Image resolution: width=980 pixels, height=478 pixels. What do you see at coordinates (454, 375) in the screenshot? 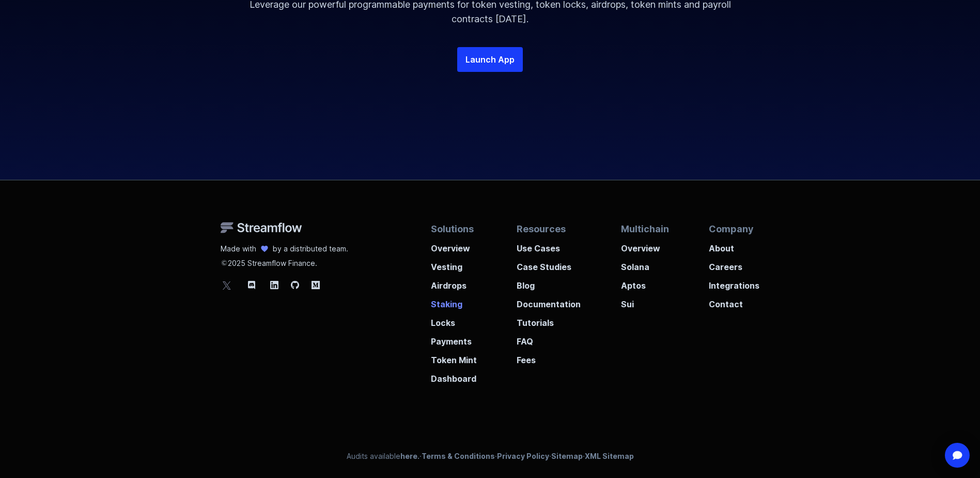
I see `p: Dashboard` at bounding box center [454, 375].